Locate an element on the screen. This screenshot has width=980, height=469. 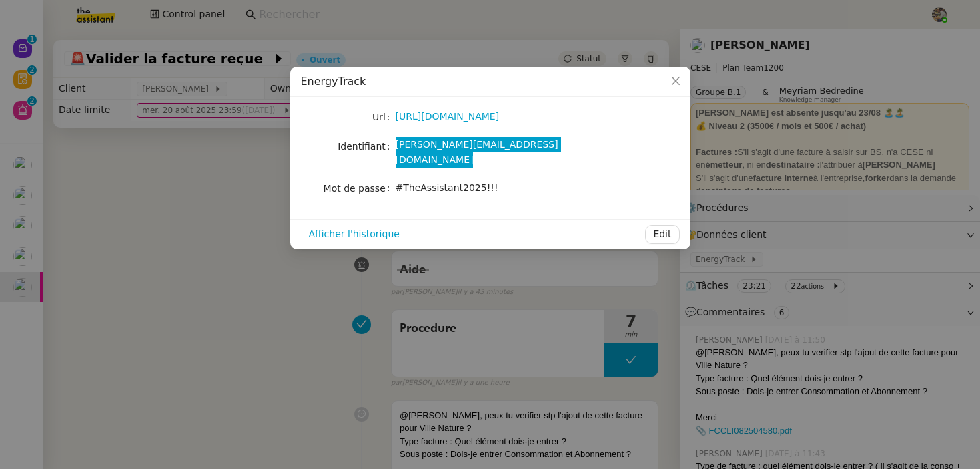
span: EnergyTrack is located at coordinates (334, 81).